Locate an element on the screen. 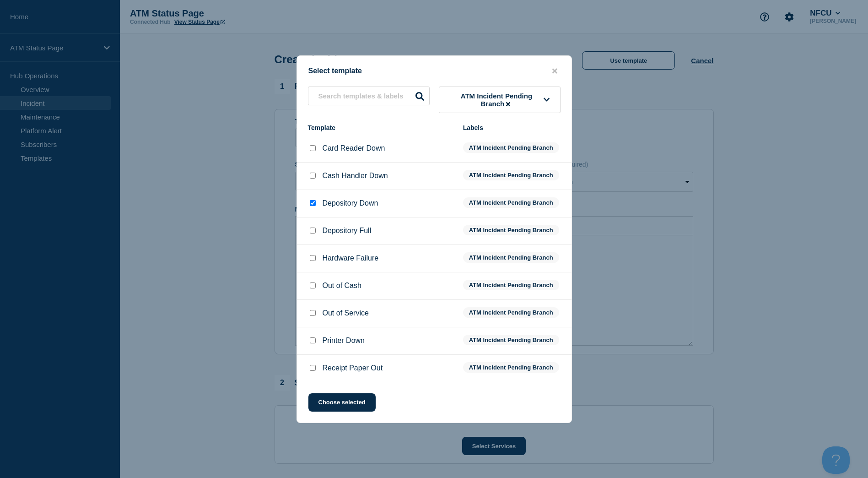 This screenshot has width=868, height=478. input: Depository Full checkbox is located at coordinates (312, 230).